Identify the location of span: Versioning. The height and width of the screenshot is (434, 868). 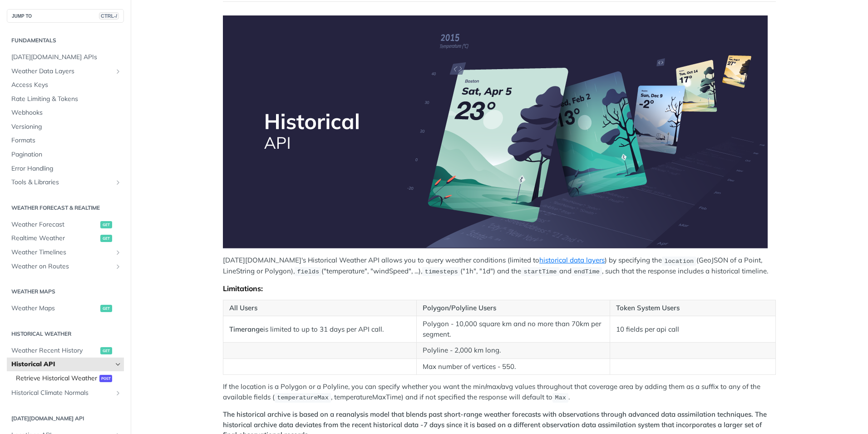
(67, 127).